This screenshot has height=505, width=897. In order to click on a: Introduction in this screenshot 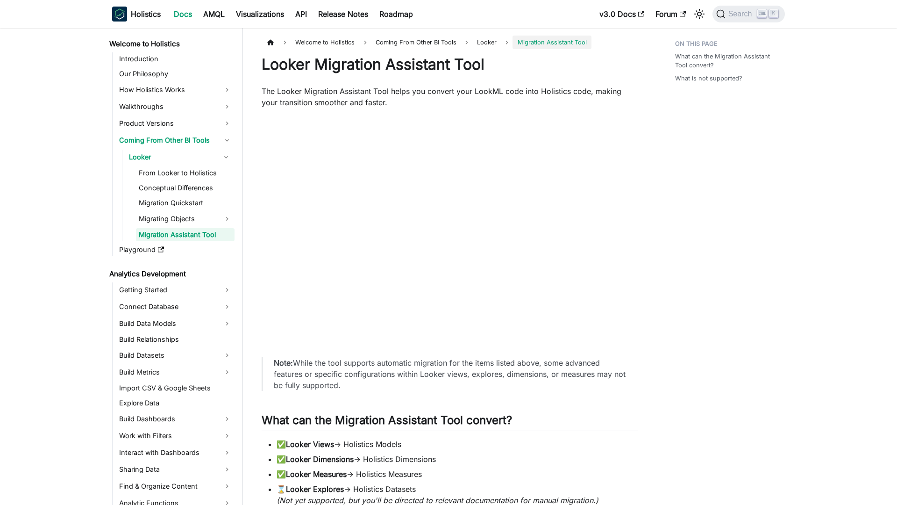, I will do `click(175, 59)`.